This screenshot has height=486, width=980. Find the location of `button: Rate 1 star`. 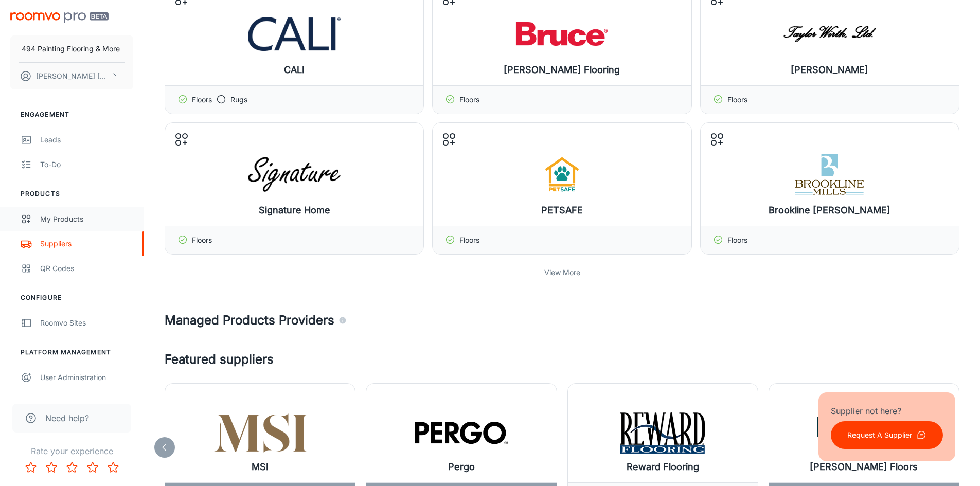

button: Rate 1 star is located at coordinates (31, 467).